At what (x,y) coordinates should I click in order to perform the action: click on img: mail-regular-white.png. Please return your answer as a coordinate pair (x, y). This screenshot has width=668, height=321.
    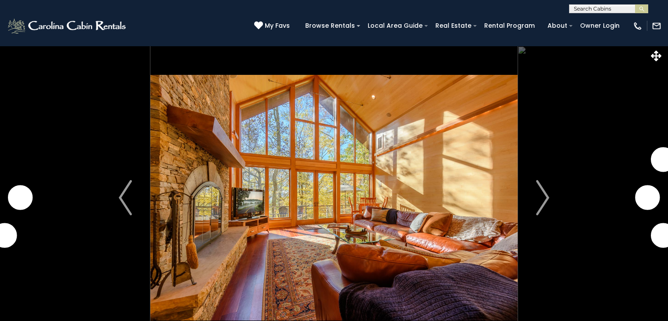
    Looking at the image, I should click on (657, 26).